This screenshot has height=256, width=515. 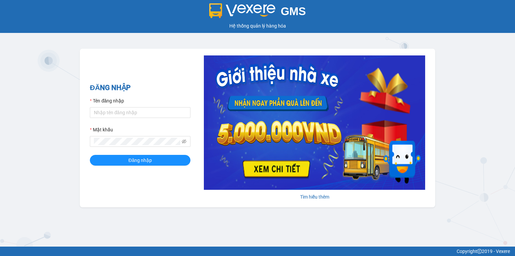 I want to click on span: copyright, so click(x=480, y=251).